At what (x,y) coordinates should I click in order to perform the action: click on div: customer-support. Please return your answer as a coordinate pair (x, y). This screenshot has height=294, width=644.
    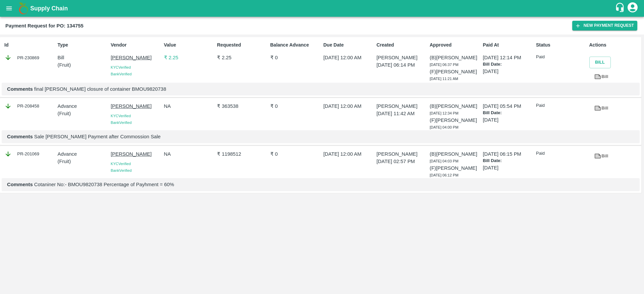
    Looking at the image, I should click on (620, 8).